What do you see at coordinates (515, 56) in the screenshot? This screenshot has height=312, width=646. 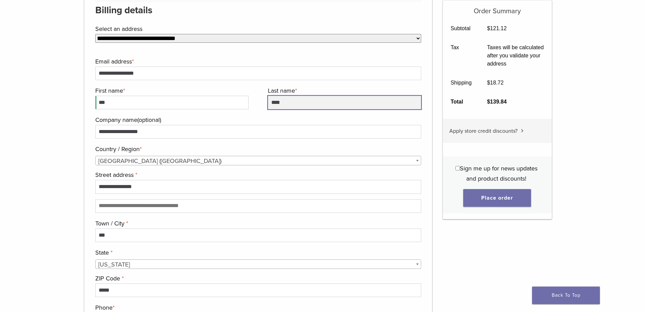 I see `td: Taxes will be calculated after you validate your address` at bounding box center [515, 56].